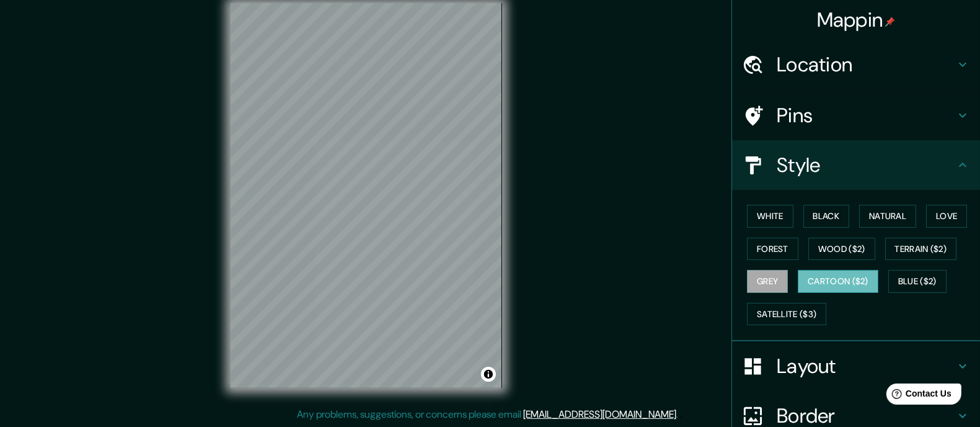  Describe the element at coordinates (856, 365) in the screenshot. I see `div: Layout` at that location.